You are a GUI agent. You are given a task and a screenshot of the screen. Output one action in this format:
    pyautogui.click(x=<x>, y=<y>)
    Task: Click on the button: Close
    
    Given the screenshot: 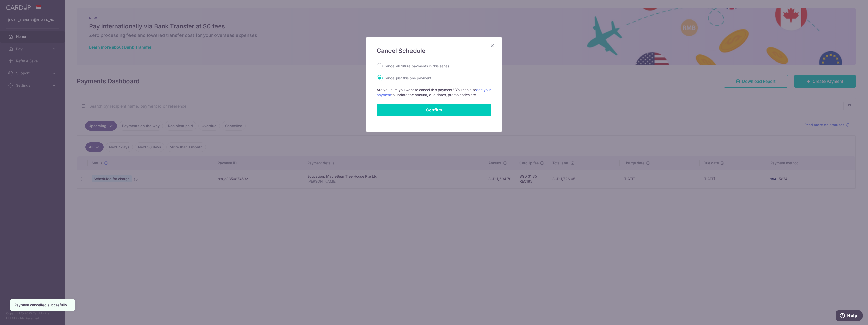 What is the action you would take?
    pyautogui.click(x=492, y=46)
    